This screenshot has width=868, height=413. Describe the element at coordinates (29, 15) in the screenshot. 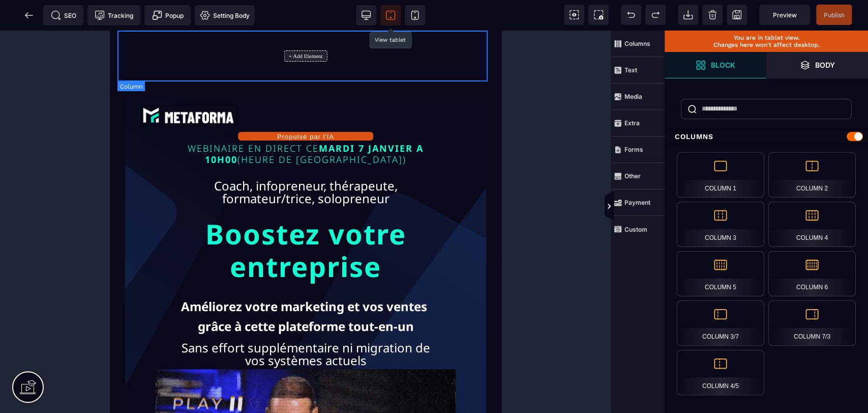

I see `span: Back` at that location.